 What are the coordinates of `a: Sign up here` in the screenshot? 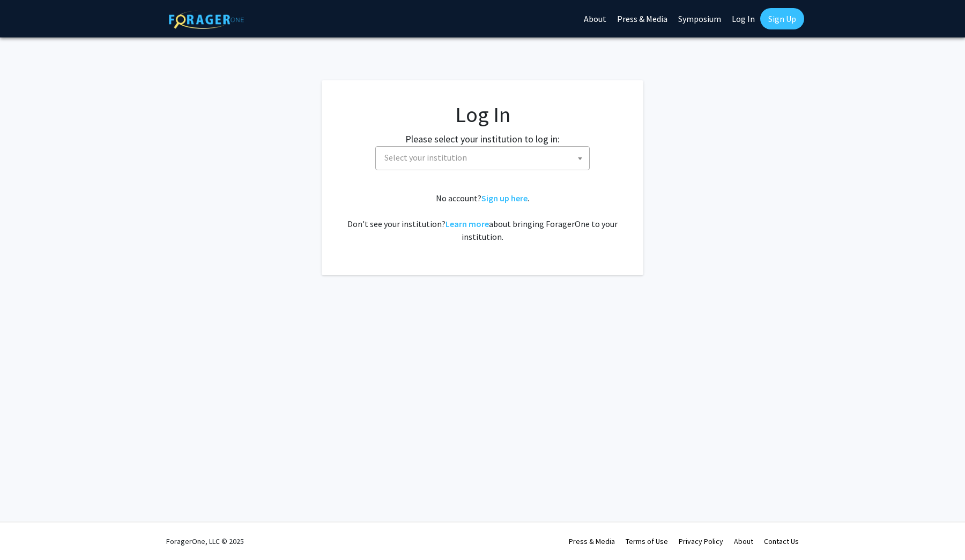 It's located at (504, 198).